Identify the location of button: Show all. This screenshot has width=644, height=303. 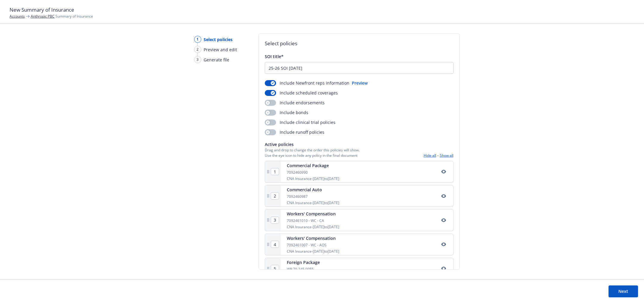
(446, 156).